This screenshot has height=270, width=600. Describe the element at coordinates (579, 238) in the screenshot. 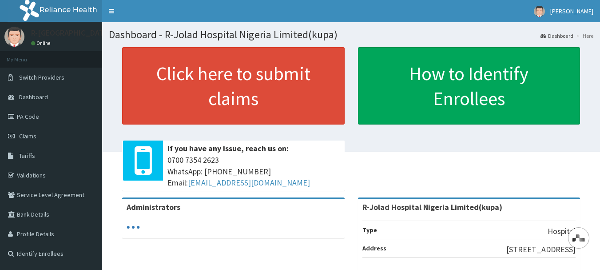

I see `img: svg+xml,%3Csvg%20xmlns%3D%22http%3A%2F%2Fwww.w3.org%2F2000%2Fsvg%22%20width%3D%2228%22%20height%3...` at that location.